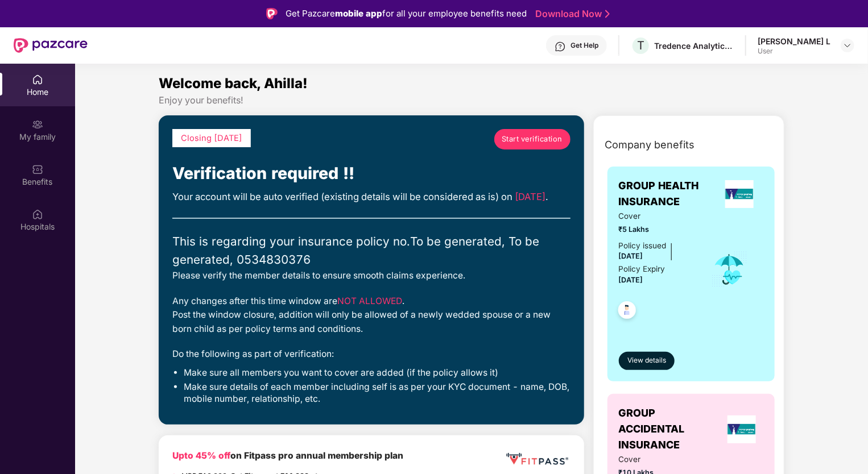  I want to click on img: svg+xml;base64,PHN2ZyBpZD0iQmVuZWZpdHMiIHhtbG5zPSJodHRwOi8vd3d3LnczLm9yZy8yMDAwL3N2ZyIgd2lkdGg9Ij..., so click(38, 169).